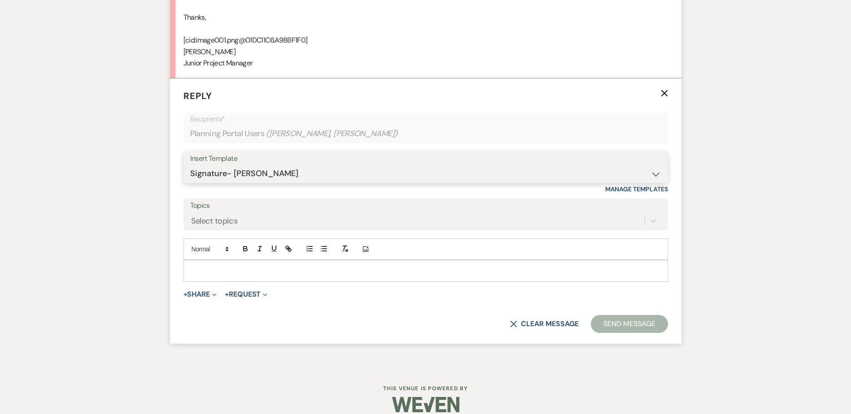  What do you see at coordinates (426, 119) in the screenshot?
I see `p: Recipients*` at bounding box center [426, 119].